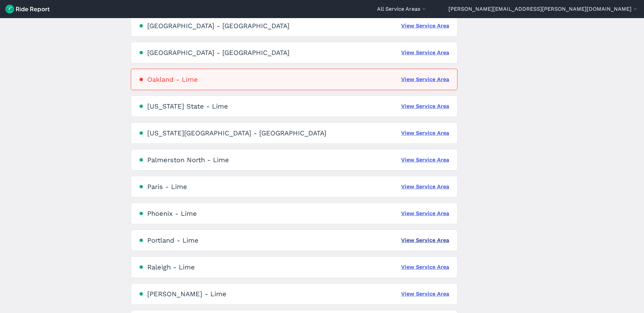 Image resolution: width=644 pixels, height=313 pixels. I want to click on div: Raleigh - Lime, so click(171, 267).